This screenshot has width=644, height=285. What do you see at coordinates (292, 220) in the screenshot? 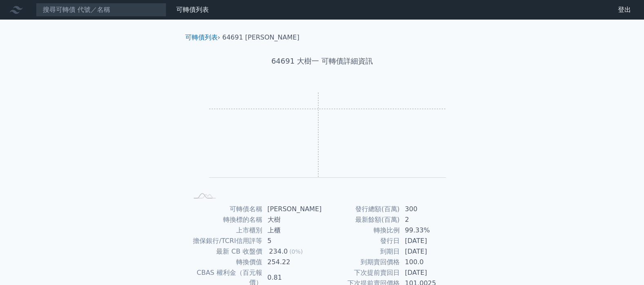
I see `td: 大樹` at bounding box center [292, 220].